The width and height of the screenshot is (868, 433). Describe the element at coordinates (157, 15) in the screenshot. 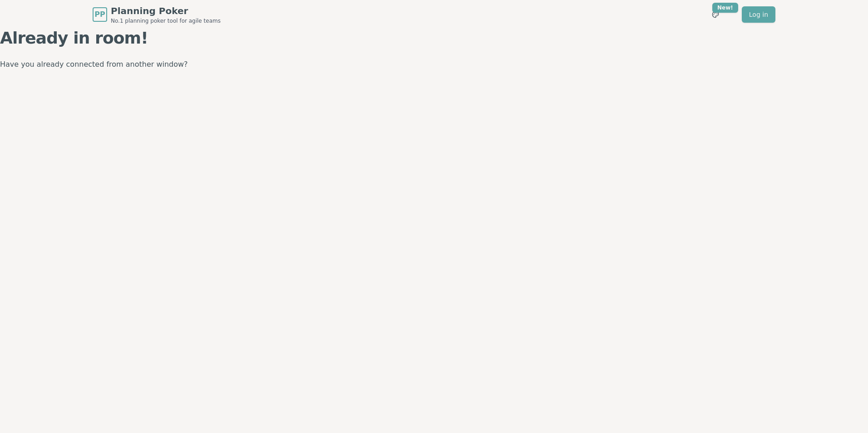

I see `a: PPPlanning PokerNo.1 planning poker tool for agile teams` at that location.